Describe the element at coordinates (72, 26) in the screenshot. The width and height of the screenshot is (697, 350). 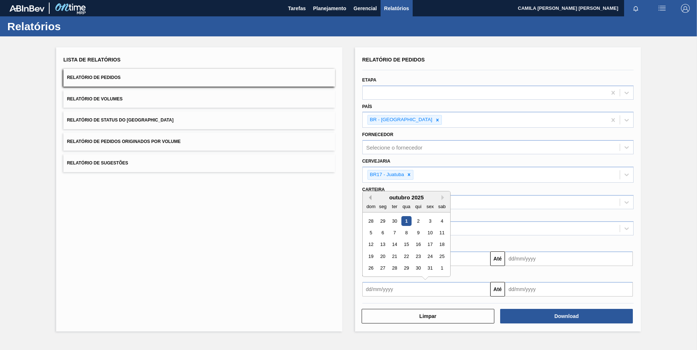
I see `h1: Relatórios` at that location.